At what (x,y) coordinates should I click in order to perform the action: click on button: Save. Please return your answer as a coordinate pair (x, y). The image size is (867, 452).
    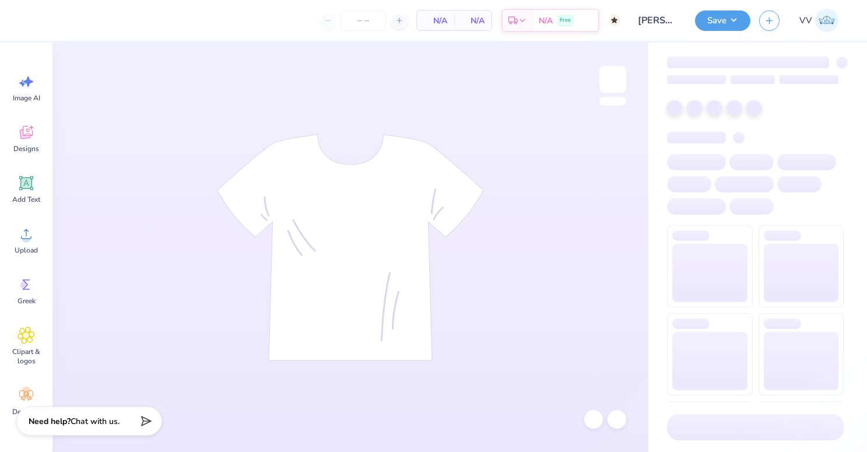
    Looking at the image, I should click on (723, 20).